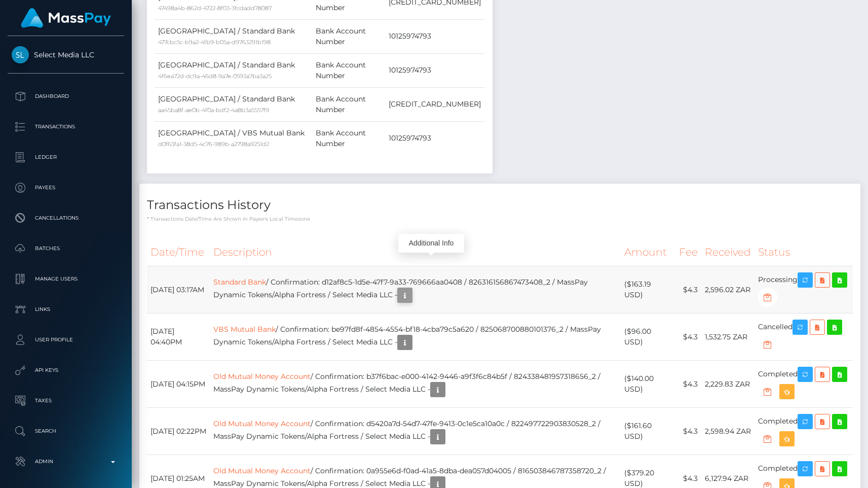 The height and width of the screenshot is (488, 868). What do you see at coordinates (66, 462) in the screenshot?
I see `a: Admin` at bounding box center [66, 462].